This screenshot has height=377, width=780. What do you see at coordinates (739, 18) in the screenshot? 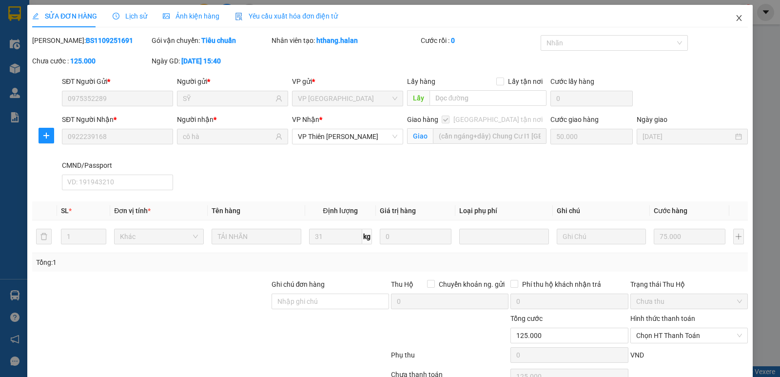
I see `span: close` at bounding box center [739, 18].